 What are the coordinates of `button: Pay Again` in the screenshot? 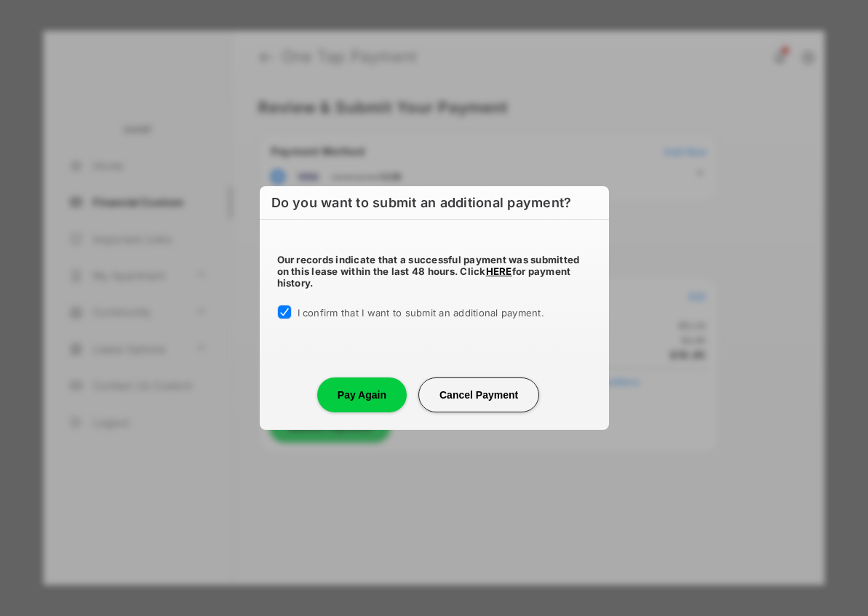 It's located at (361, 395).